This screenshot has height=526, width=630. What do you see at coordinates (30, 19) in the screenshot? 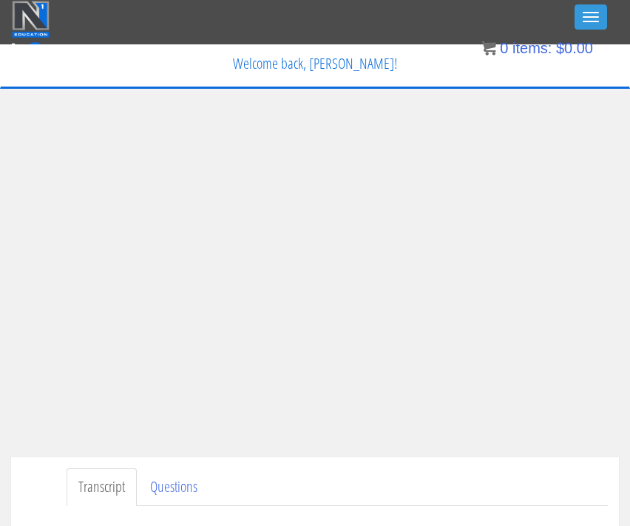
I see `img: n1-education` at bounding box center [30, 19].